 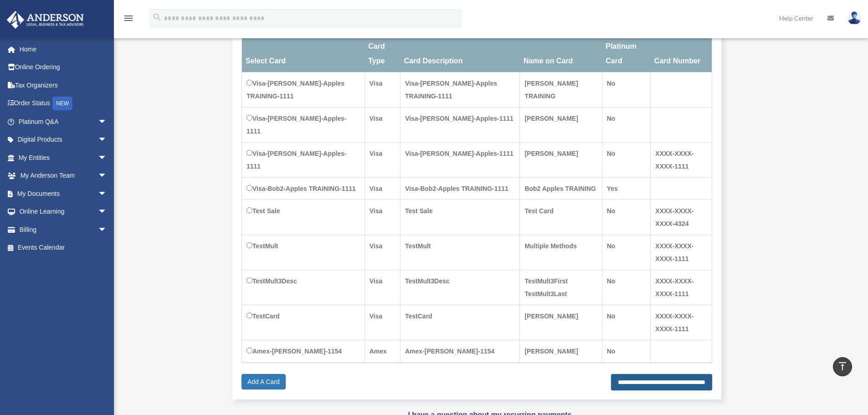 What do you see at coordinates (63, 85) in the screenshot?
I see `a: Tax Organizers` at bounding box center [63, 85].